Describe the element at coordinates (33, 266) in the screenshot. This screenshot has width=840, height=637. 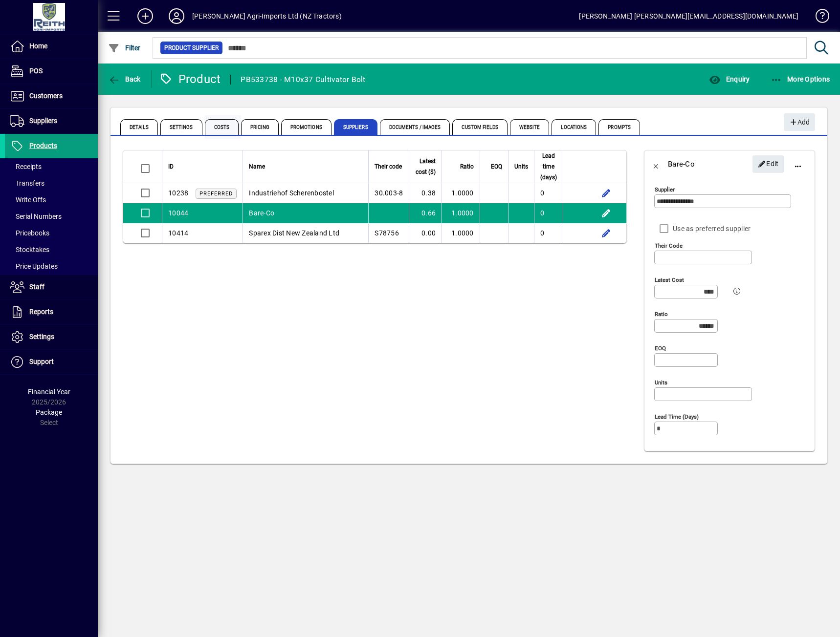
I see `span: Price Updates` at that location.